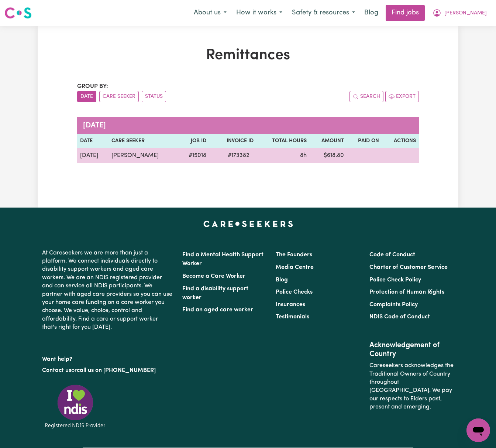 This screenshot has width=496, height=448. Describe the element at coordinates (93, 141) in the screenshot. I see `th: Date` at that location.